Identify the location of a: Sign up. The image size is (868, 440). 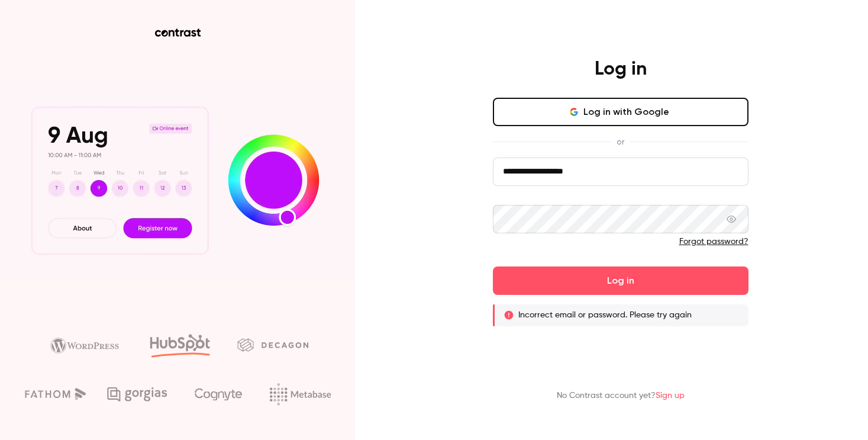
(670, 395).